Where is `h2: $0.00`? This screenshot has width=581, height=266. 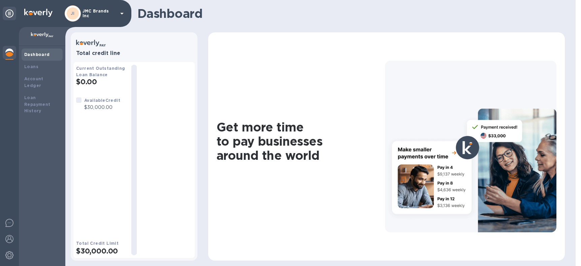
h2: $0.00 is located at coordinates (101, 82).